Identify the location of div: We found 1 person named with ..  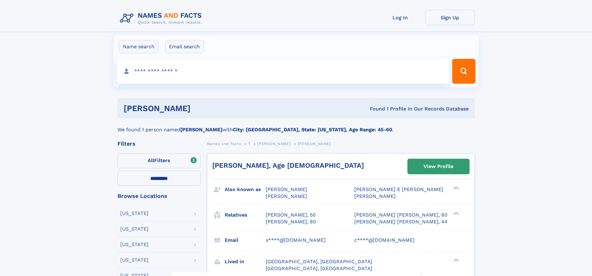
(296, 126).